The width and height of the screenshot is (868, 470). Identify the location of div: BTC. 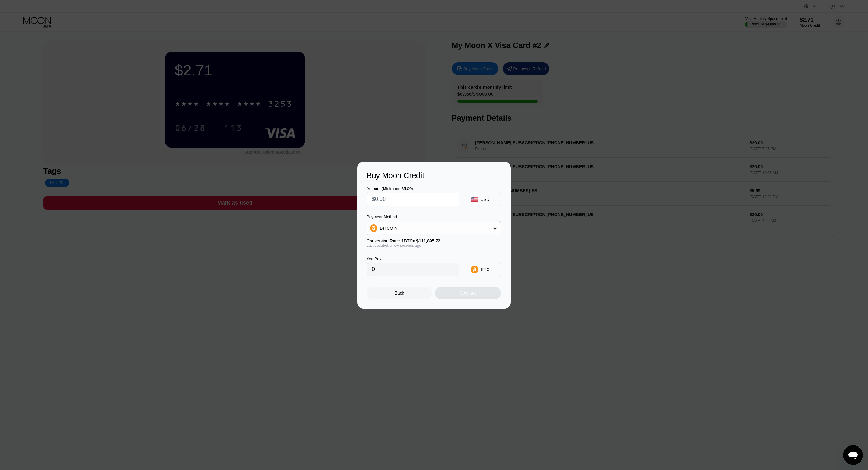
(485, 269).